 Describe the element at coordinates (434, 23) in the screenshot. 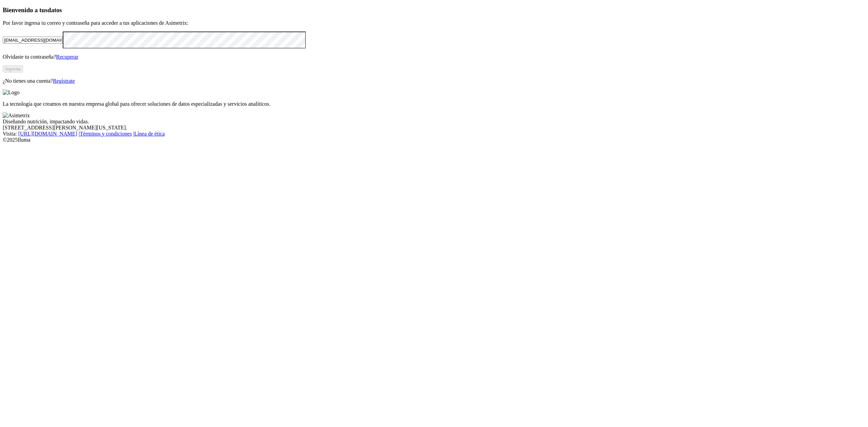

I see `p: Por favor ingresa tu correo y contraseña para acceder a tus aplicaciones de Asimetrix:` at that location.